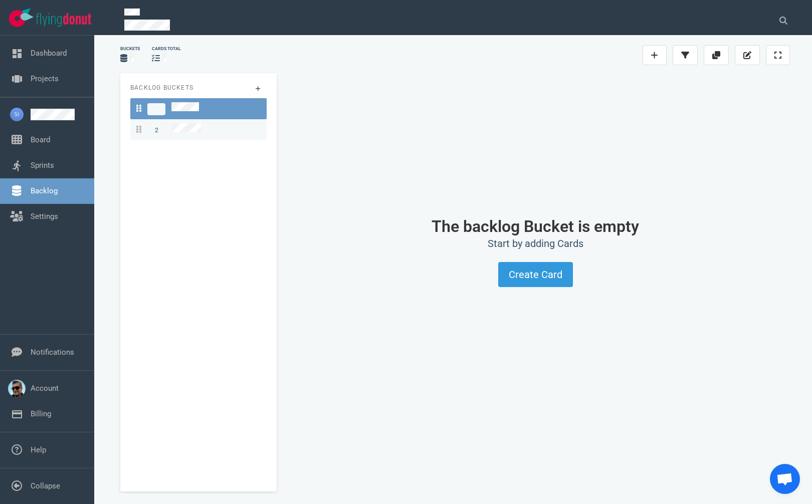 The height and width of the screenshot is (504, 812). I want to click on h2: Start by adding Cards, so click(535, 243).